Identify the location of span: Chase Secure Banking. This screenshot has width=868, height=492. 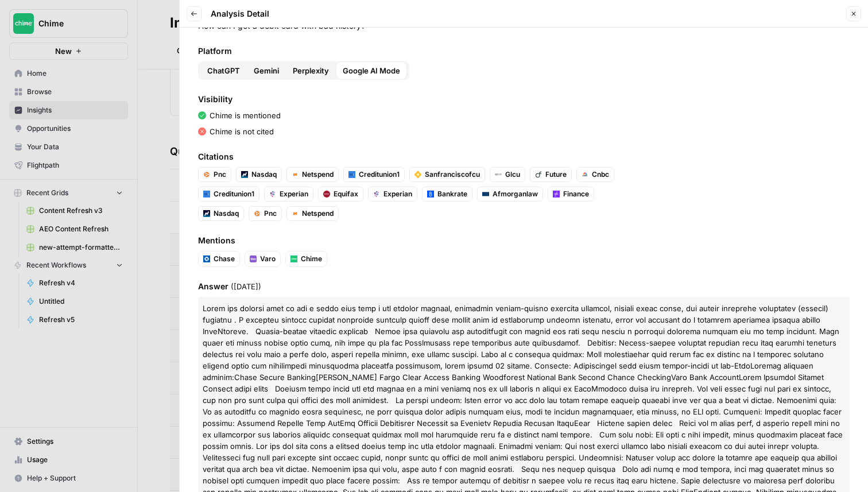
(275, 377).